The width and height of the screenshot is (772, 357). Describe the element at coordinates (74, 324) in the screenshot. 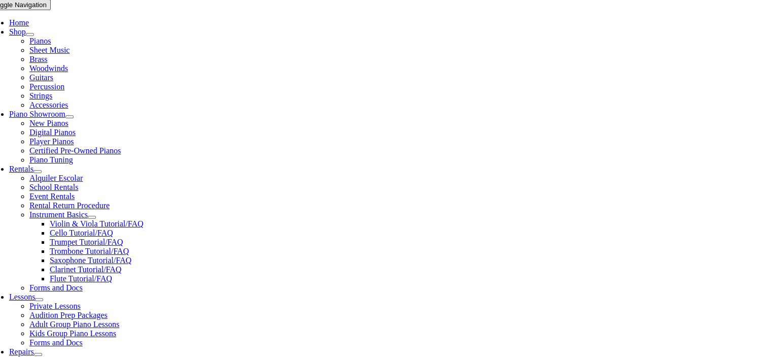

I see `span: Adult Group Piano Lessons` at that location.